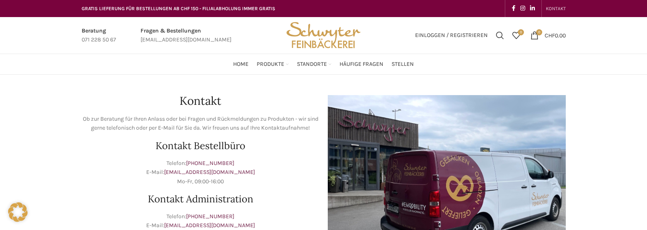  Describe the element at coordinates (324, 64) in the screenshot. I see `div: Main navigation` at that location.